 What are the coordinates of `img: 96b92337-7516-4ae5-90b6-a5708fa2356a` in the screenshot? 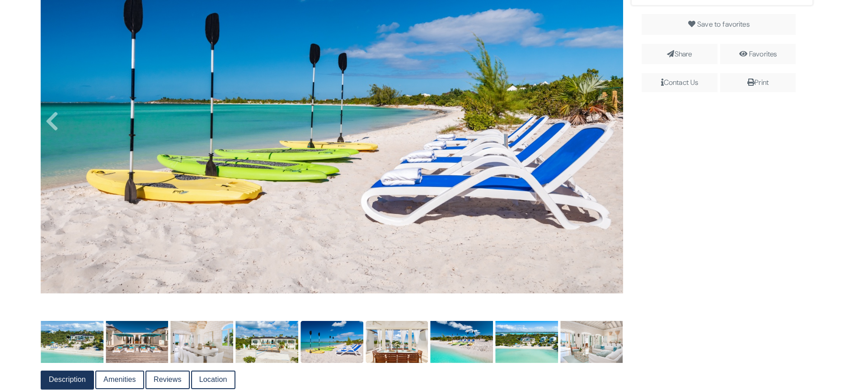 It's located at (202, 341).